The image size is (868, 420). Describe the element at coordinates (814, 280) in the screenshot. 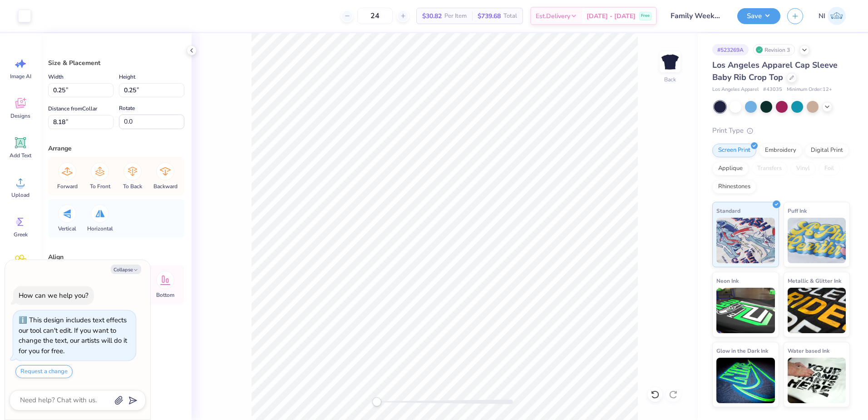

I see `span: Metallic & Glitter Ink` at that location.